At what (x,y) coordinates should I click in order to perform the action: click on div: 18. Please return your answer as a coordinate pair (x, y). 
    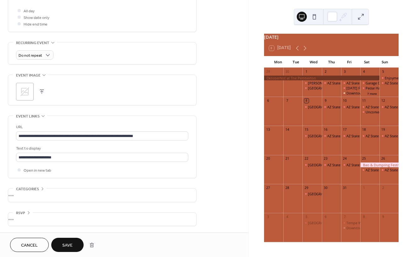
    Looking at the image, I should click on (364, 130).